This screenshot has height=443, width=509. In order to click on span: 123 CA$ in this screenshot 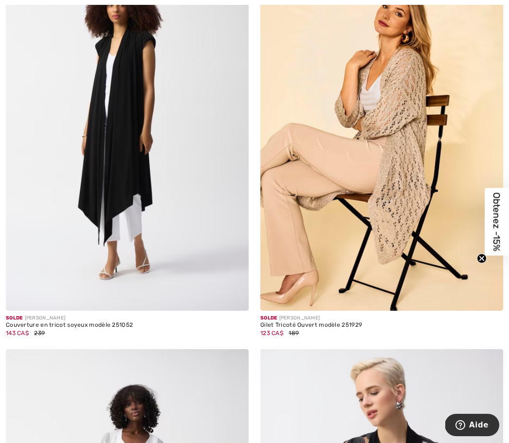, I will do `click(271, 333)`.